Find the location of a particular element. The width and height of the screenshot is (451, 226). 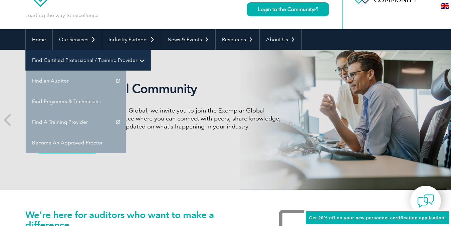

a: Industry Partners is located at coordinates (131, 40).